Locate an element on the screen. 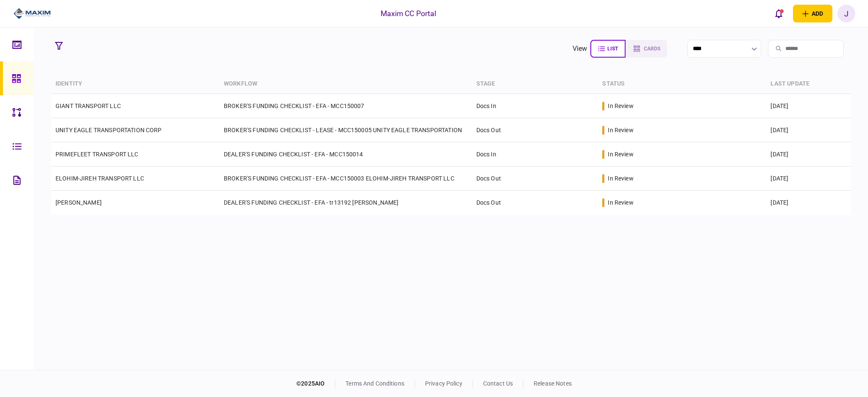 The image size is (868, 397). a: terms and conditions is located at coordinates (375, 383).